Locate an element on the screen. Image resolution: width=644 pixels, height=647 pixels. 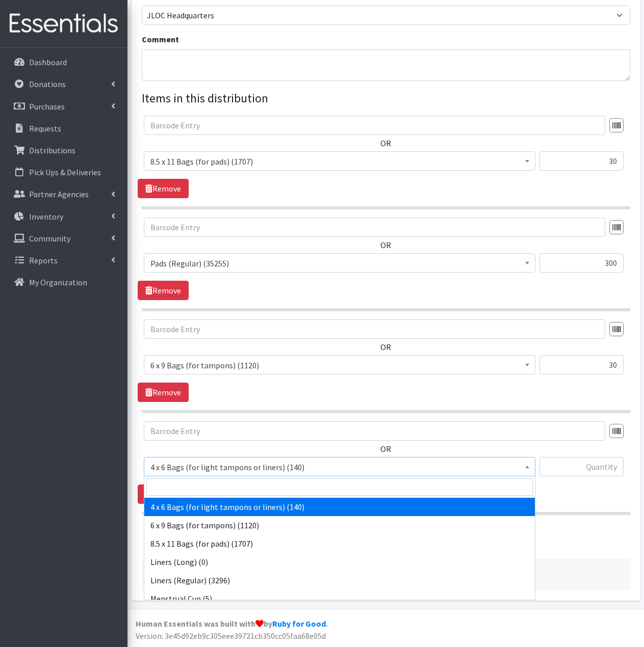
a: Reports is located at coordinates (64, 261).